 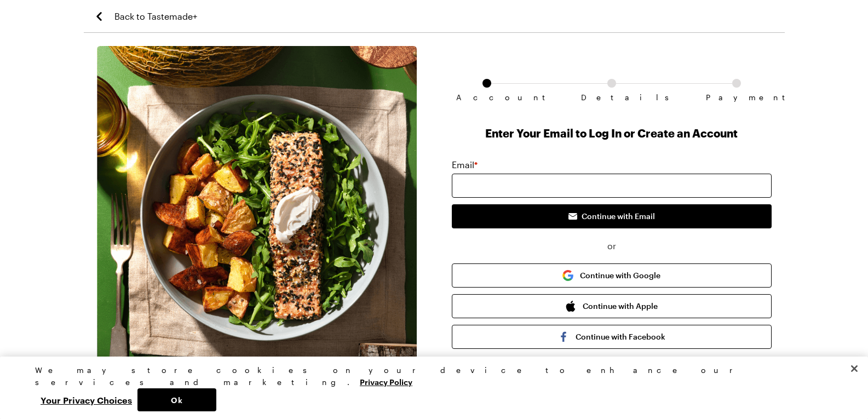 I want to click on span: Account, so click(x=487, y=97).